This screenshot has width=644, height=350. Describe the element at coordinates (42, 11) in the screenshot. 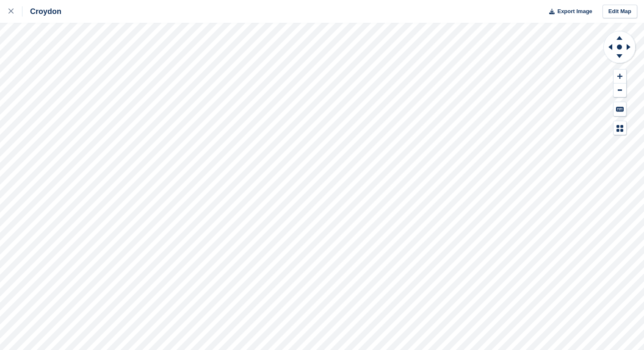

I see `div: Croydon` at that location.